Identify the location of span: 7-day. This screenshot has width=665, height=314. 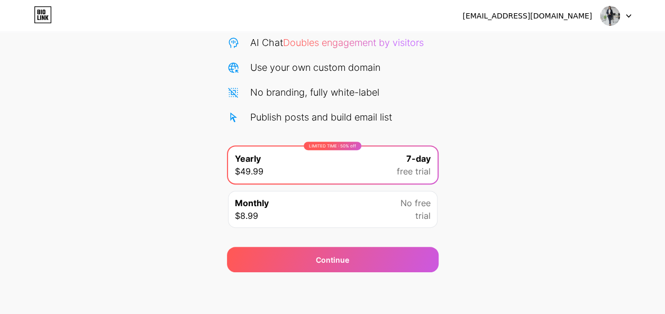
(419, 159).